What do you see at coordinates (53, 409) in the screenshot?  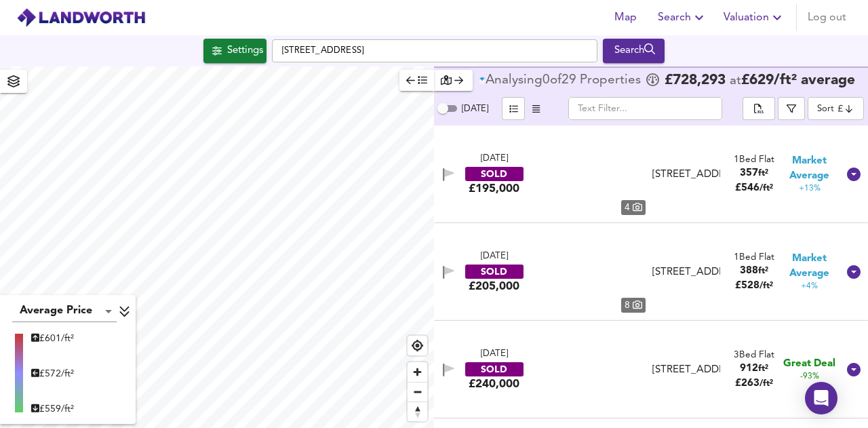 I see `div: £ 559/ft²` at bounding box center [53, 409].